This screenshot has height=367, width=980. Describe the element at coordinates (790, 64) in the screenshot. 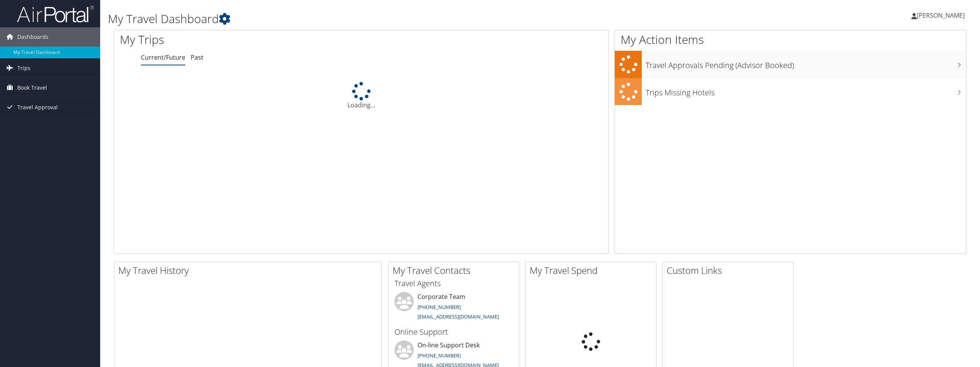

I see `a: Travel Approvals Pending (Advisor Booked)` at that location.